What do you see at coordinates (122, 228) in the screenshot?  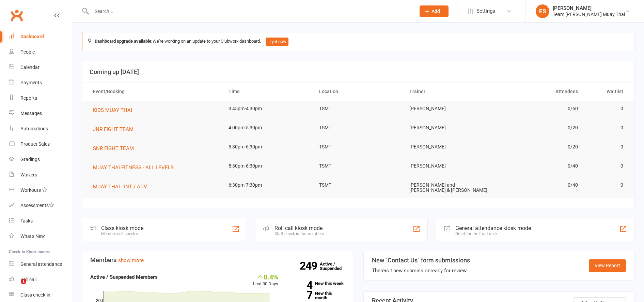 I see `div: Class kiosk mode` at bounding box center [122, 228].